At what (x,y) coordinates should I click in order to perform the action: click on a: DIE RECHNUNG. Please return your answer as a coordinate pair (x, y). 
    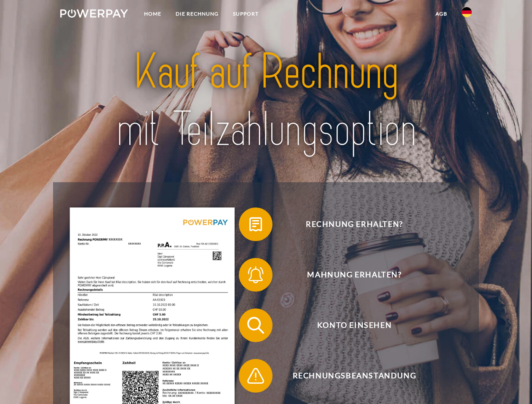
    Looking at the image, I should click on (197, 14).